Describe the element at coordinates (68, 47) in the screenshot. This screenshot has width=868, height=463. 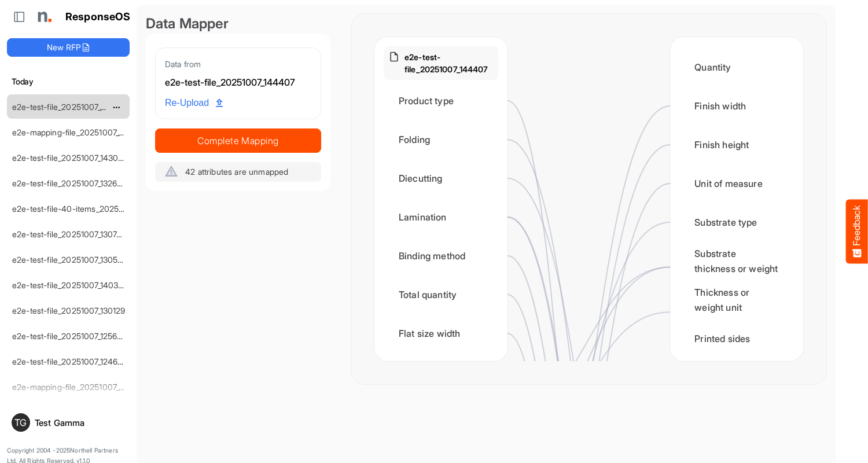
I see `button: New RFP` at that location.